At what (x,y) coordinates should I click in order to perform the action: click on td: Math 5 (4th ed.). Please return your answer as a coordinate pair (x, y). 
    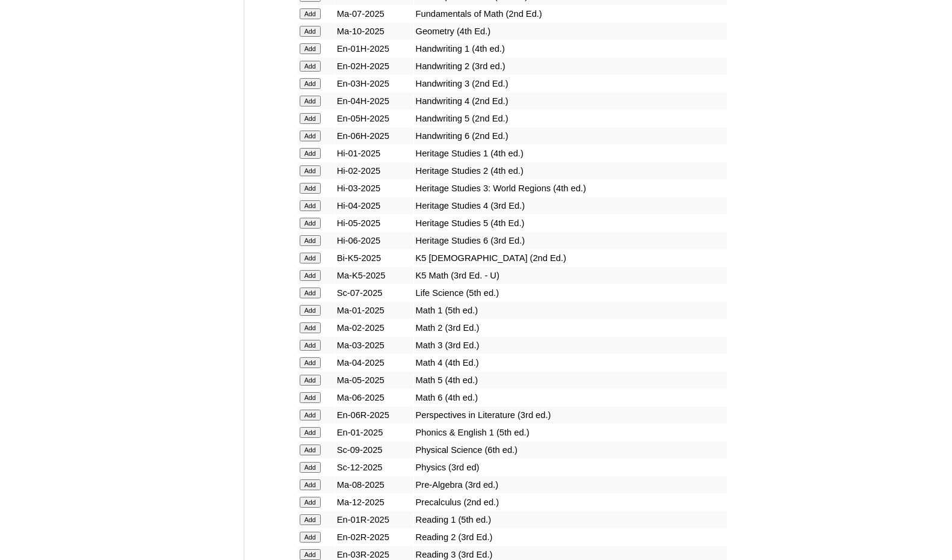
    Looking at the image, I should click on (570, 380).